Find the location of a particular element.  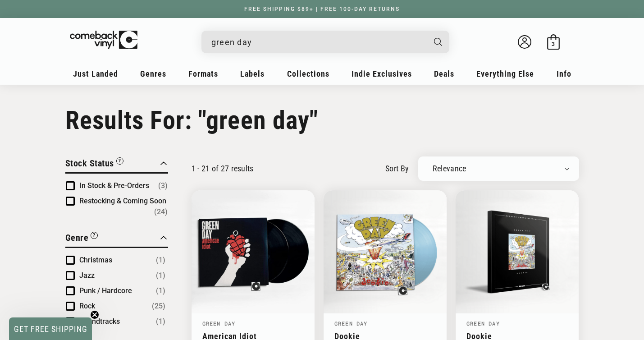

div: Search is located at coordinates (325, 42).